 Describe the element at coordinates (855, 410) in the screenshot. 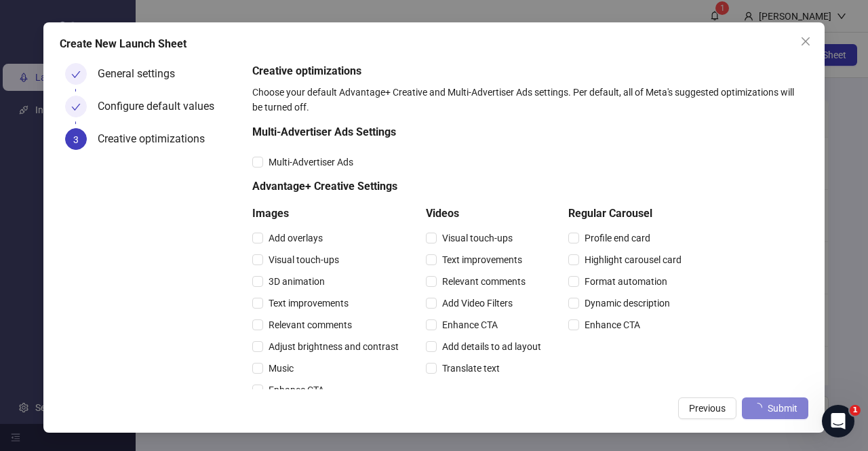

I see `span: 1` at that location.